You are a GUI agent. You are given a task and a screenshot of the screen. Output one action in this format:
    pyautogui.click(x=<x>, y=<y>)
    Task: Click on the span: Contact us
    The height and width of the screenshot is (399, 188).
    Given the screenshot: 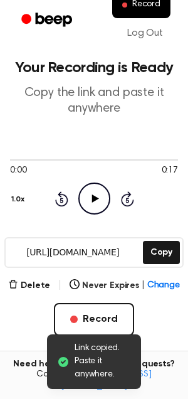 What is the action you would take?
    pyautogui.click(x=94, y=380)
    